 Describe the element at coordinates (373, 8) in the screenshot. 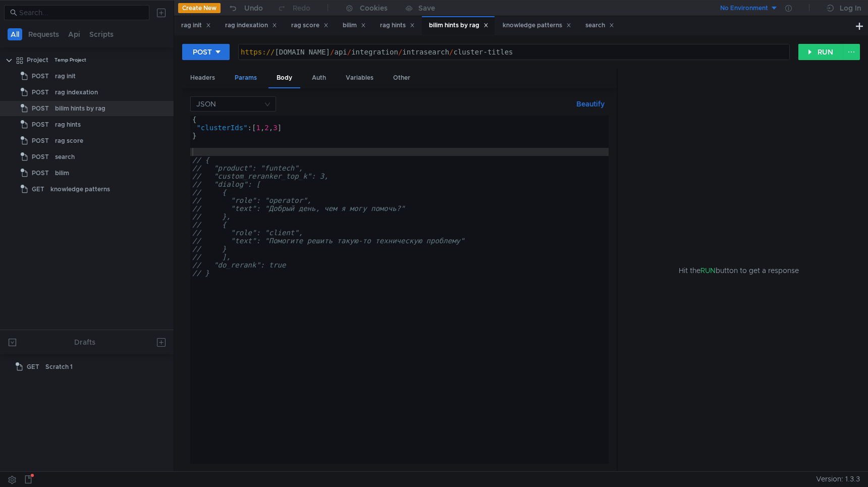

I see `div: Cookies` at that location.